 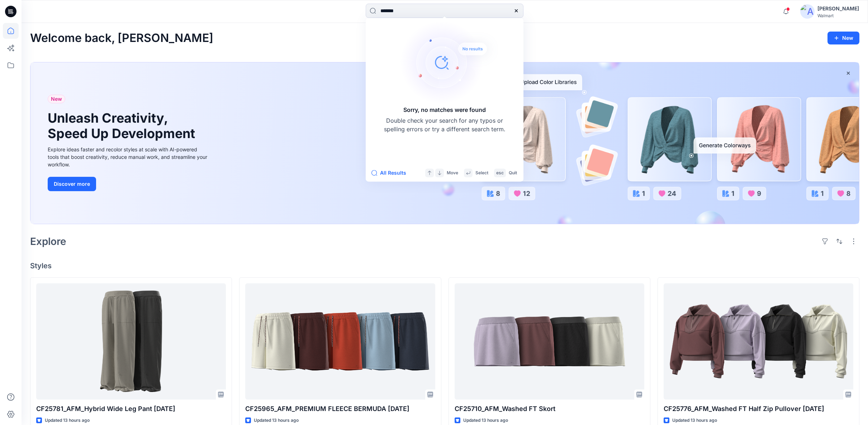 What do you see at coordinates (550, 341) in the screenshot?
I see `a: CF25710_AFM_Washed FT Skort` at bounding box center [550, 341].